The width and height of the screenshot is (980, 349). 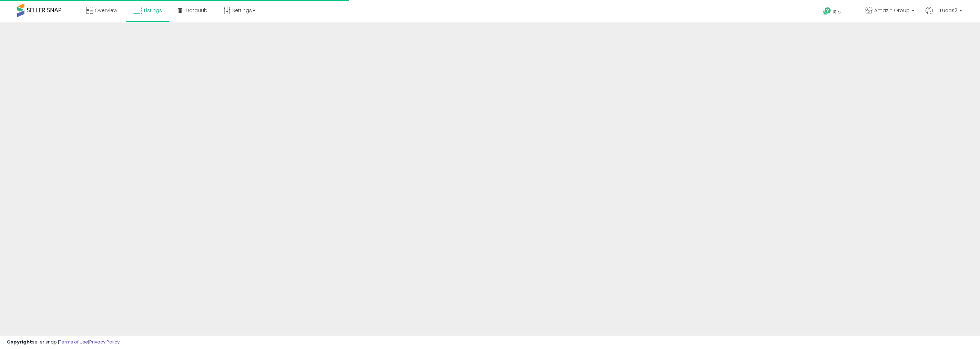 What do you see at coordinates (827, 11) in the screenshot?
I see `i: Get Help` at bounding box center [827, 11].